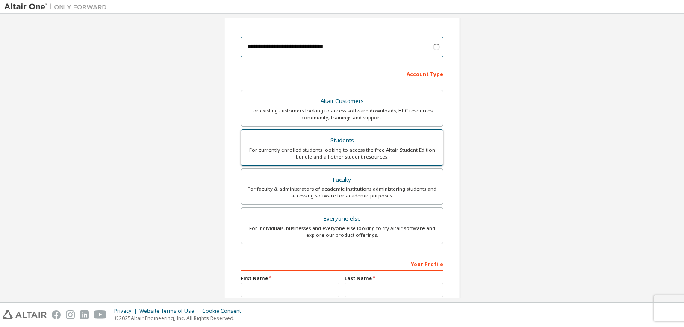 This screenshot has width=684, height=327. What do you see at coordinates (126, 311) in the screenshot?
I see `div: Privacy` at bounding box center [126, 311].